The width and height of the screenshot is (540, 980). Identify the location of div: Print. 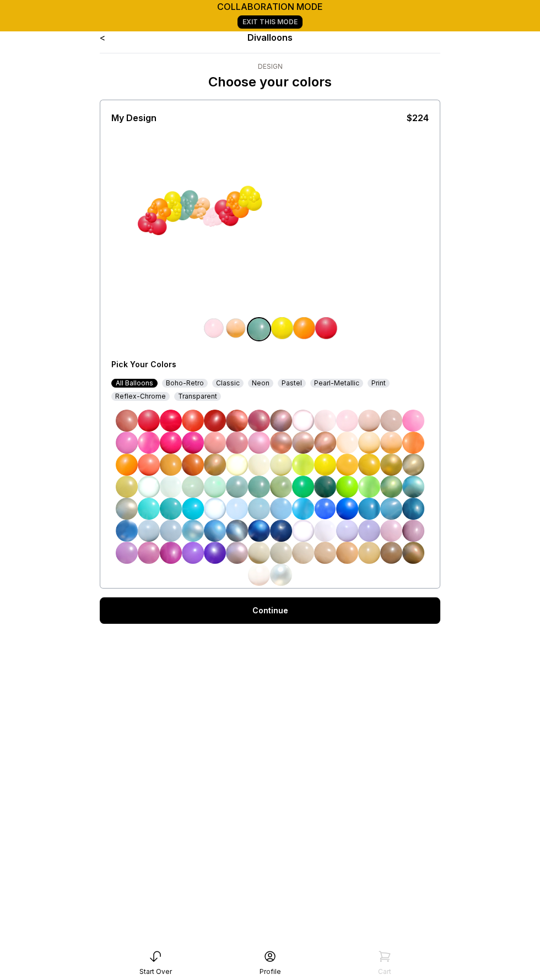
(378, 383).